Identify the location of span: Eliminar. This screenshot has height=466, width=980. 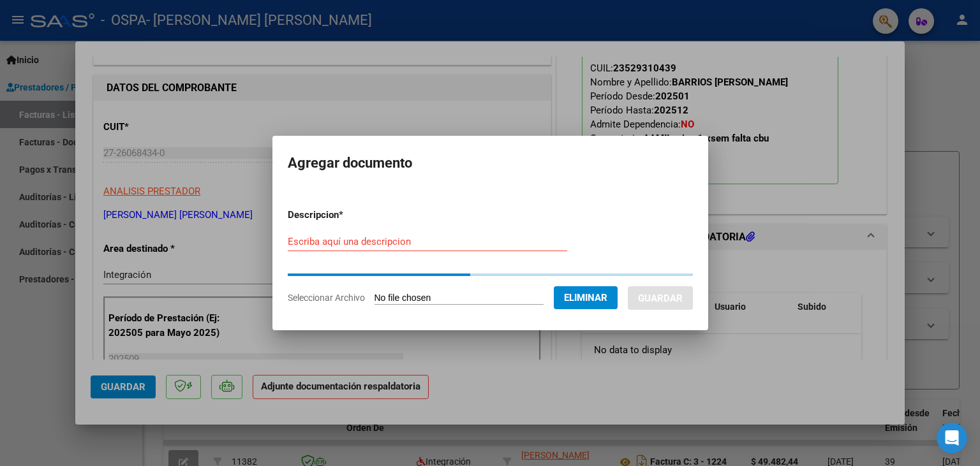
(586, 298).